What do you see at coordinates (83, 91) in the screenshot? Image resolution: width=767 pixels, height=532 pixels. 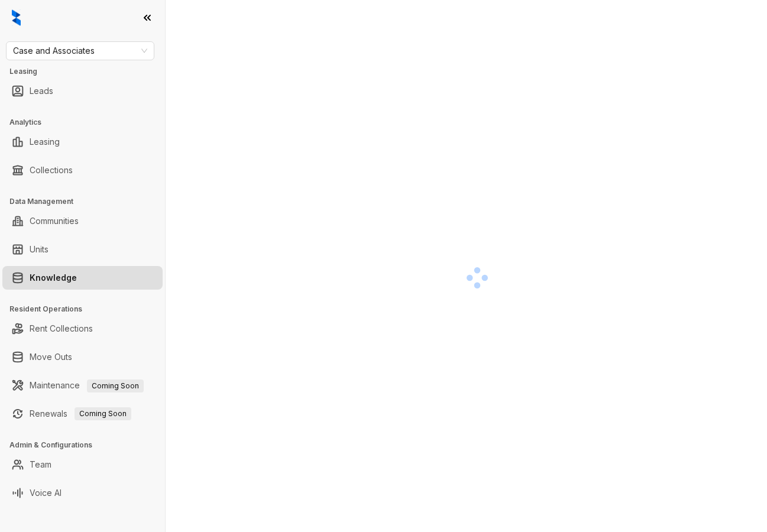 I see `li: Leads` at bounding box center [83, 91].